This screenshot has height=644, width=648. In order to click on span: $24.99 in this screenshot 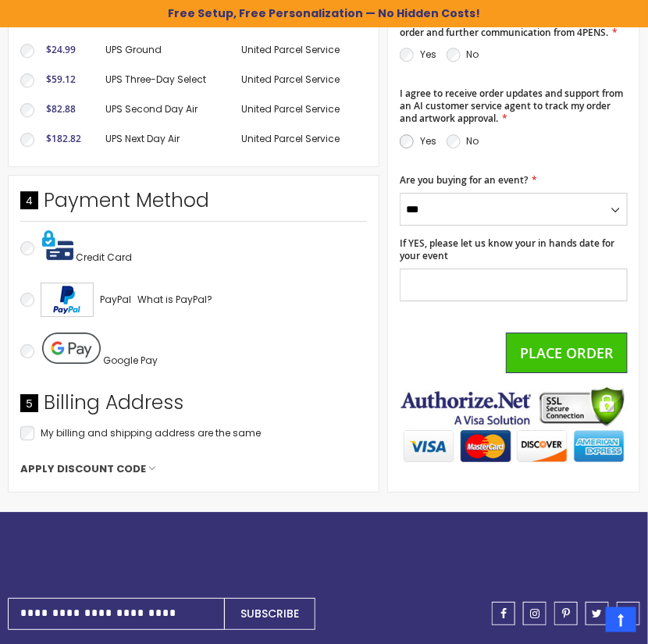, I will do `click(61, 49)`.